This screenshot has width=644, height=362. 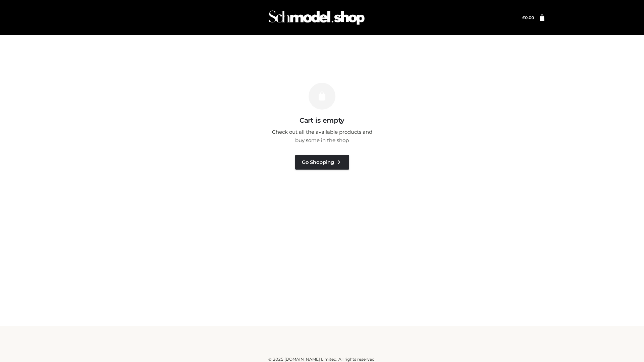 What do you see at coordinates (317, 17) in the screenshot?
I see `img: Schmodel Admin 964` at bounding box center [317, 17].